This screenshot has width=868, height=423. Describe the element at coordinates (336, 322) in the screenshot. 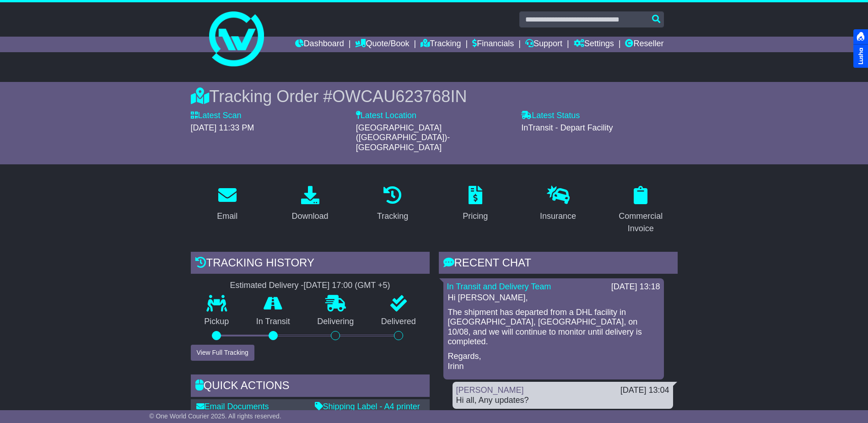

I see `p: Delivering` at that location.